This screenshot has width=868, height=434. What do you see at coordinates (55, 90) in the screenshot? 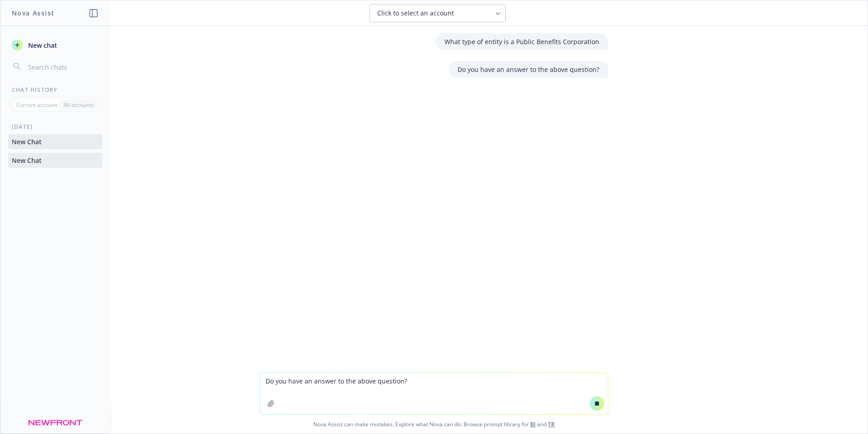
I see `div: Chat History` at bounding box center [55, 90].